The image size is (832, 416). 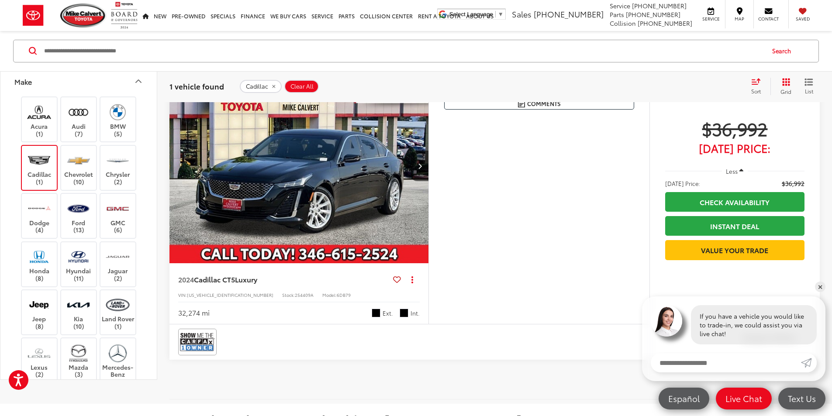 I want to click on label: Mazda (3), so click(x=79, y=360).